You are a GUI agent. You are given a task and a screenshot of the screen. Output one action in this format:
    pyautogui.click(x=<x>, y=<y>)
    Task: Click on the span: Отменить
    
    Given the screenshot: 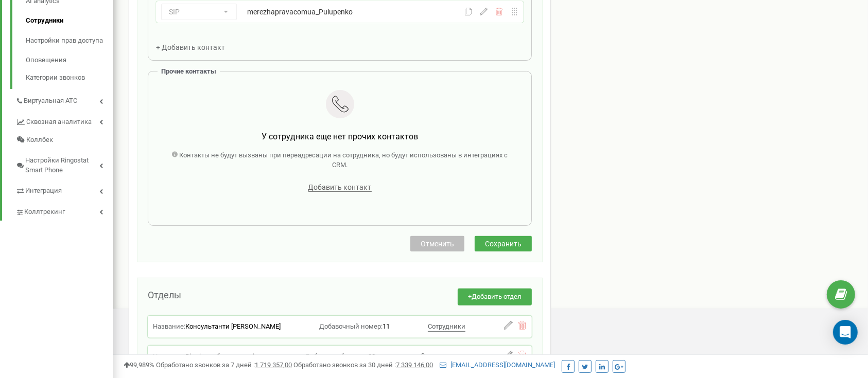 What is the action you would take?
    pyautogui.click(x=437, y=244)
    